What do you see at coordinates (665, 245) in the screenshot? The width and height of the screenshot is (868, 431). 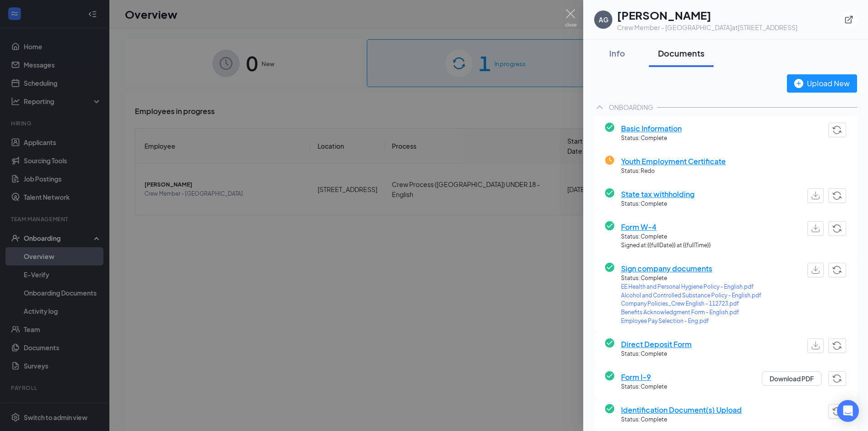 I see `span: Signed at: {{fullDate}} at {{fullTime}}` at bounding box center [665, 245].